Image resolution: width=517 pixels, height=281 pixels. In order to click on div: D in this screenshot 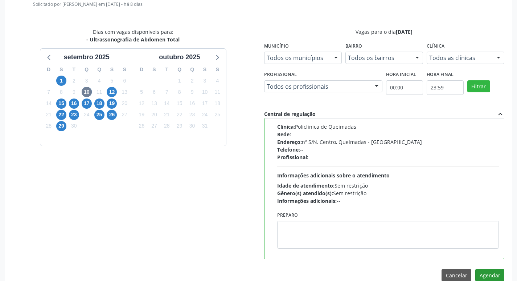, I will do `click(142, 69)`.